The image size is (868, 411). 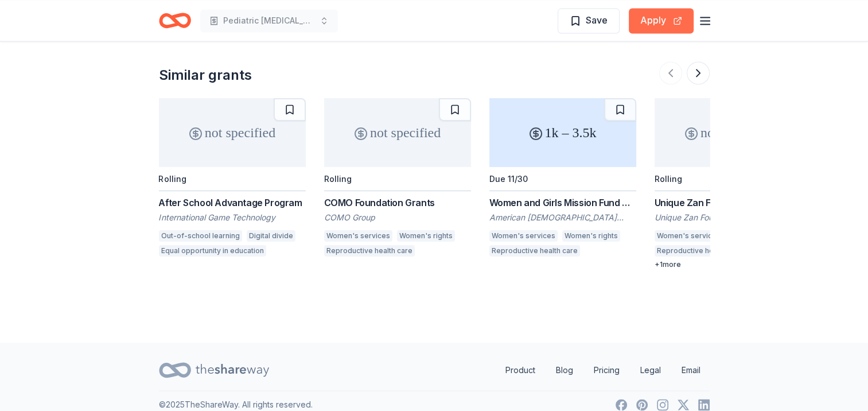 What do you see at coordinates (521, 370) in the screenshot?
I see `a: Product` at bounding box center [521, 370].